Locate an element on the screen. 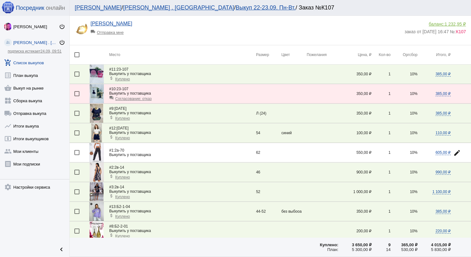 Image resolution: width=471 pixels, height=257 pixels. img: 8dtAR5.jpg is located at coordinates (97, 172).